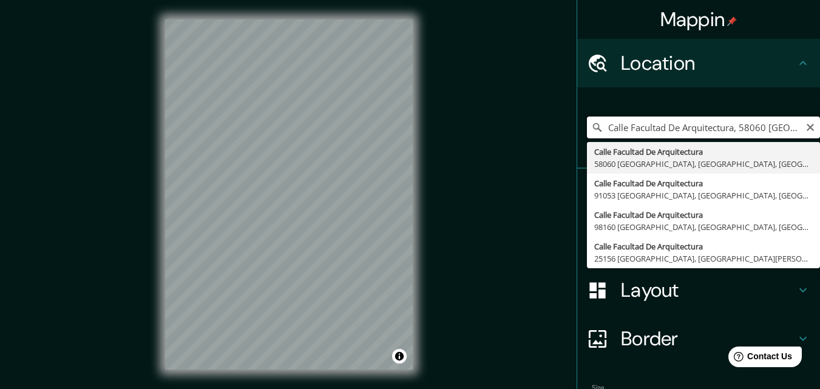 The height and width of the screenshot is (389, 820). What do you see at coordinates (399, 356) in the screenshot?
I see `button: Toggle attribution` at bounding box center [399, 356].